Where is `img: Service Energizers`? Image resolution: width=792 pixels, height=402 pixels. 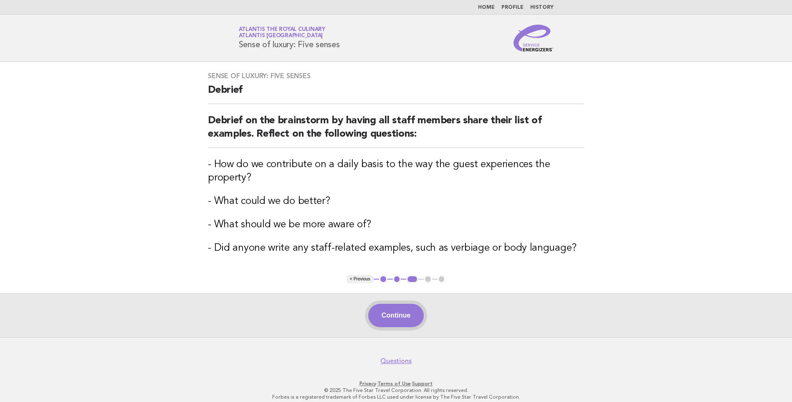 img: Service Energizers is located at coordinates (533, 38).